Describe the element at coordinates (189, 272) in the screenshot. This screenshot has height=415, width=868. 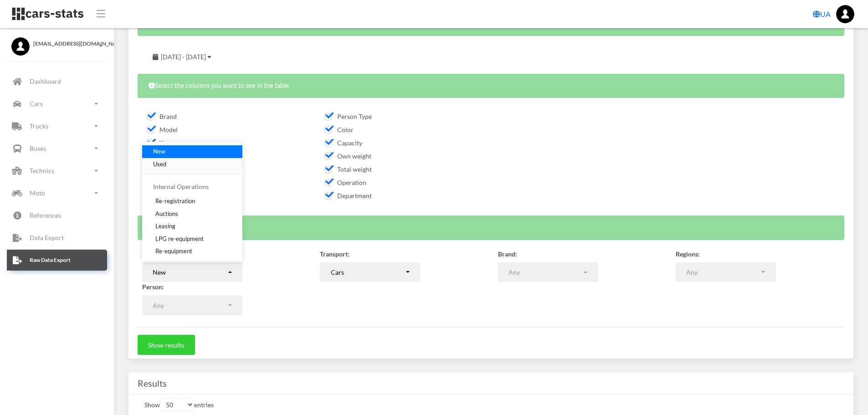
I see `div: New` at that location.